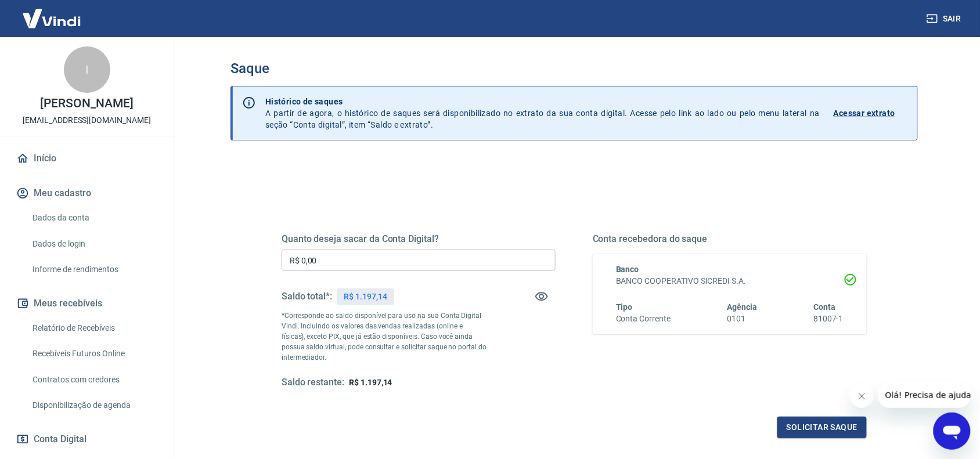  What do you see at coordinates (365, 297) in the screenshot?
I see `p: R$ 1.197,14` at bounding box center [365, 297].